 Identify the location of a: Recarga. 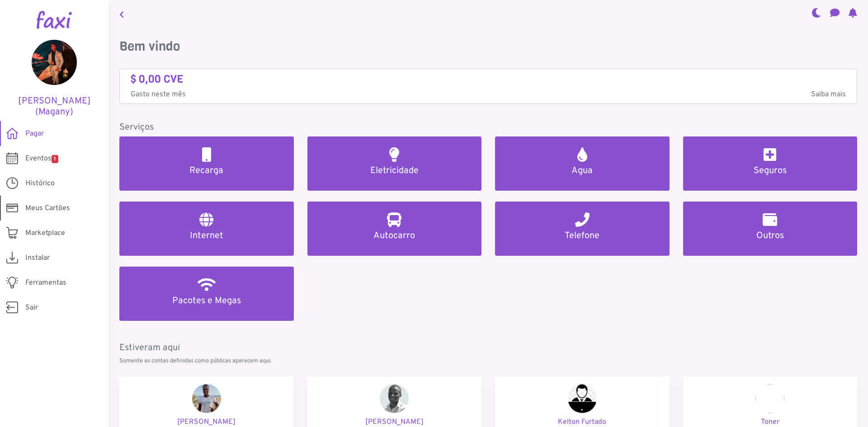
(207, 163).